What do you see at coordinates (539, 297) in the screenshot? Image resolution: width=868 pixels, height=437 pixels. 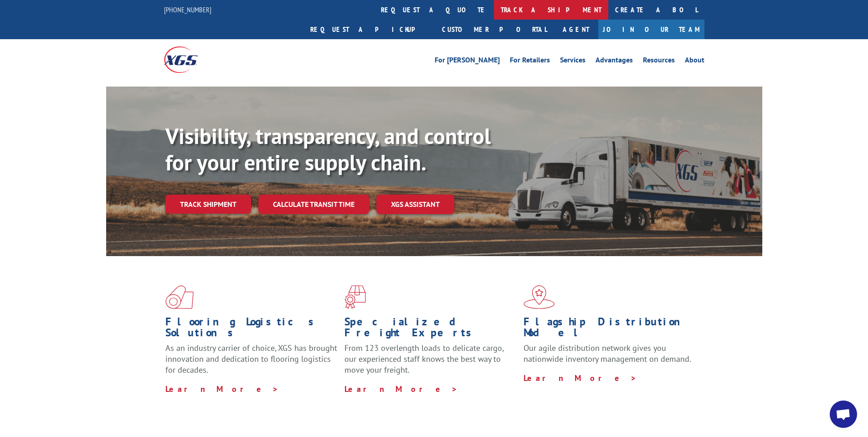 I see `img: xgs-icon-flagship-distribution-model-red` at bounding box center [539, 297].